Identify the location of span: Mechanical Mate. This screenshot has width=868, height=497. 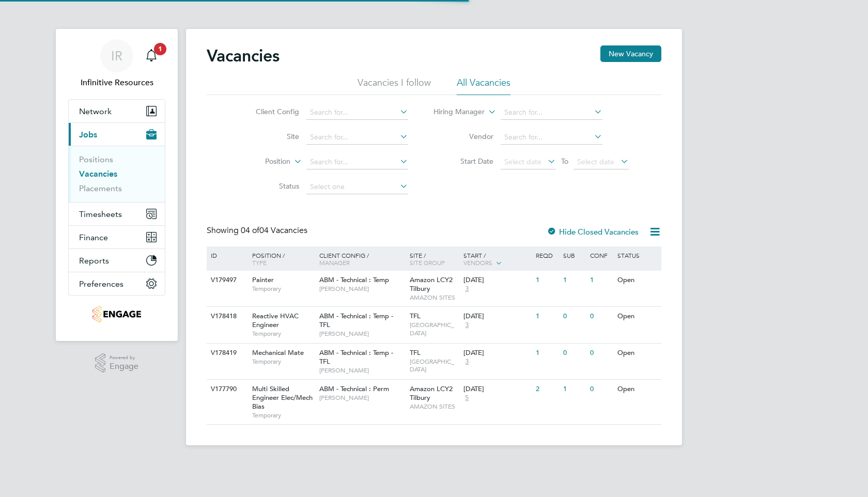
(278, 352).